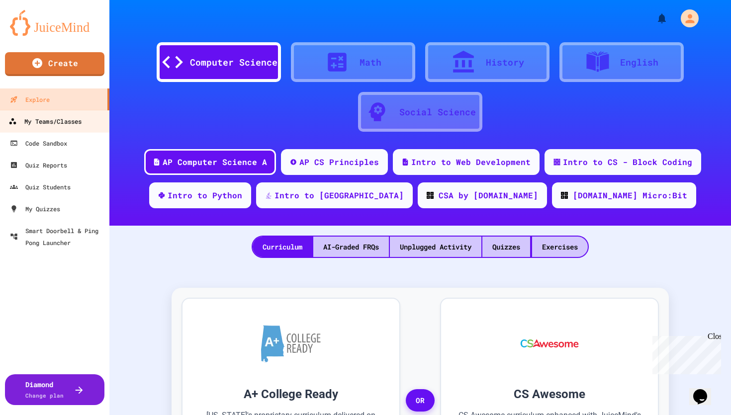 The width and height of the screenshot is (731, 415). What do you see at coordinates (55, 64) in the screenshot?
I see `a: Create` at bounding box center [55, 64].